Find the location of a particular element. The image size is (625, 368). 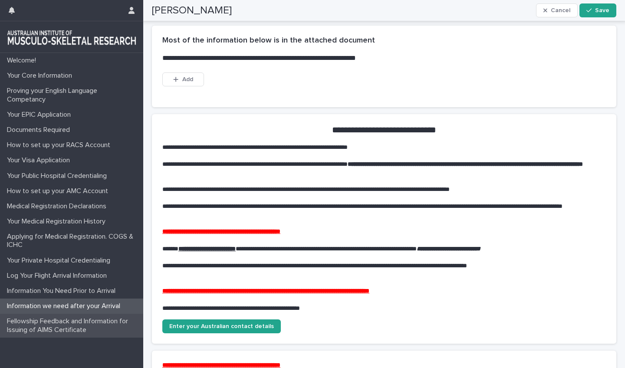

p: Your Core Information is located at coordinates (41, 76).